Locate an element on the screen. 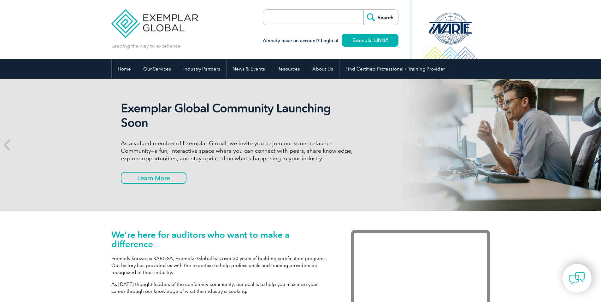 This screenshot has width=601, height=302. a: Find Certified Professional / Training Provider is located at coordinates (395, 69).